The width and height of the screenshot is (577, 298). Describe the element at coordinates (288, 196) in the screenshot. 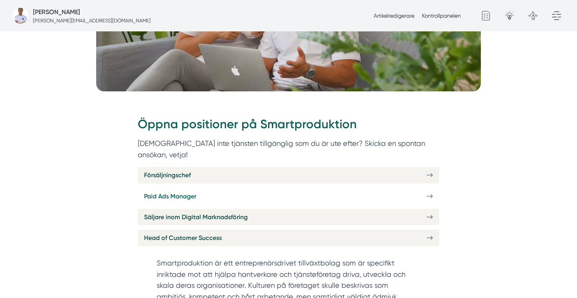

I see `a: Paid Ads Manager` at that location.